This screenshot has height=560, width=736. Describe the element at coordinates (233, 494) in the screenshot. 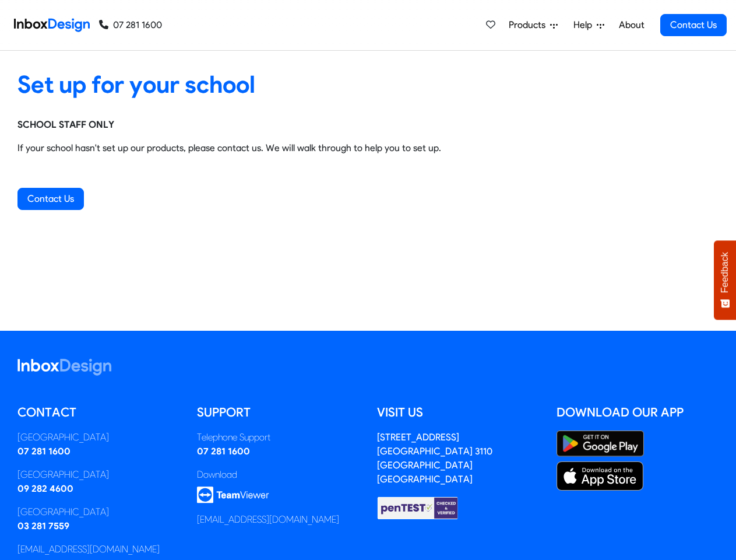

I see `img: logo_teamviewer.svg` at that location.